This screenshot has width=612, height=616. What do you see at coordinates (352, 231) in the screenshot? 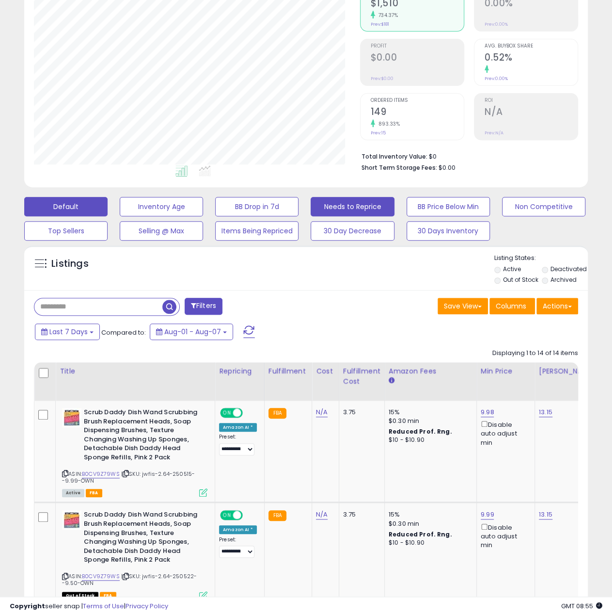
I see `button: 30 Day Decrease` at bounding box center [352, 231].